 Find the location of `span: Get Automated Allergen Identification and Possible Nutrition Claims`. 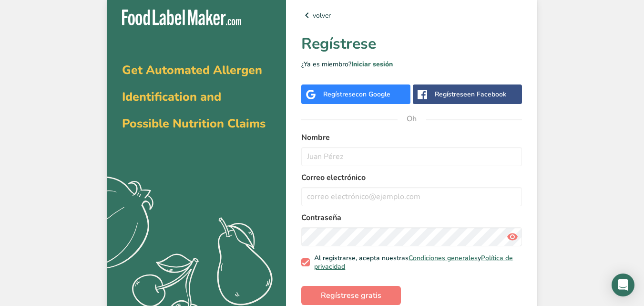

span: Get Automated Allergen Identification and Possible Nutrition Claims is located at coordinates (193, 97).